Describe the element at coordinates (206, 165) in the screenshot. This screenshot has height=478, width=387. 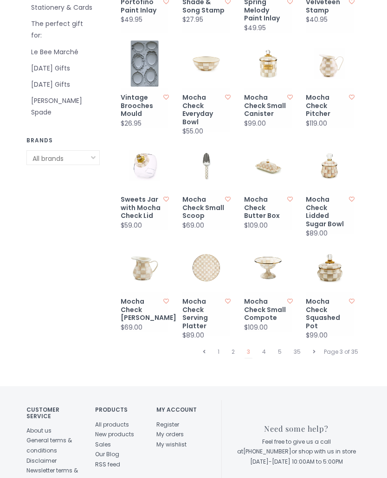
I see `img: Mocha Check Small Scoop` at that location.